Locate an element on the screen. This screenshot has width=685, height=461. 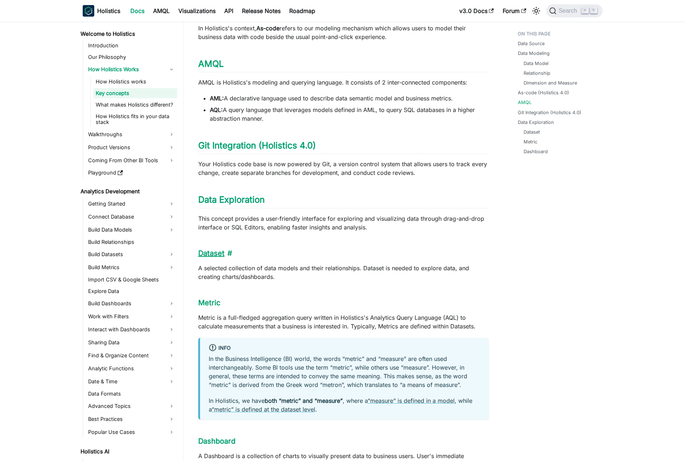
a: Best Practices is located at coordinates (131, 419).